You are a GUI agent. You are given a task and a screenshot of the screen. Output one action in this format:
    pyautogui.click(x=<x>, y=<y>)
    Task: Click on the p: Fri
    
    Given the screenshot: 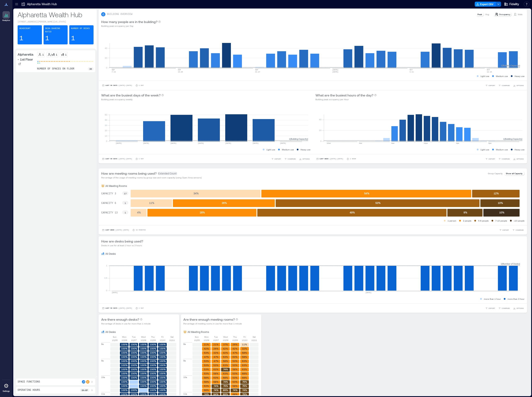 What is the action you would take?
    pyautogui.click(x=245, y=337)
    